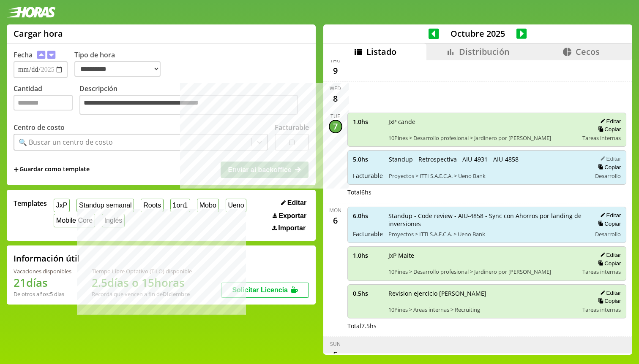 The image size is (639, 364). What do you see at coordinates (478, 207) in the screenshot?
I see `div: scrollable content` at bounding box center [478, 207].